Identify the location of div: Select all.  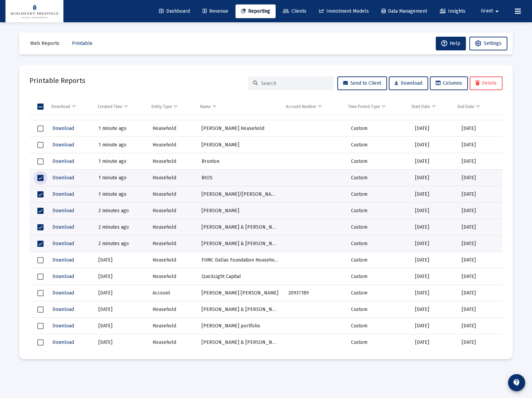
(41, 107).